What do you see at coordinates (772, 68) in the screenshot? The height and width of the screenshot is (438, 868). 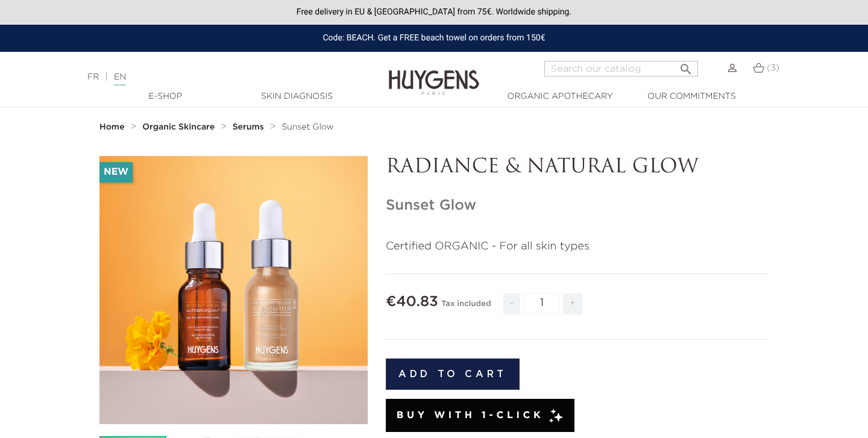 I see `span: (3)` at bounding box center [772, 68].